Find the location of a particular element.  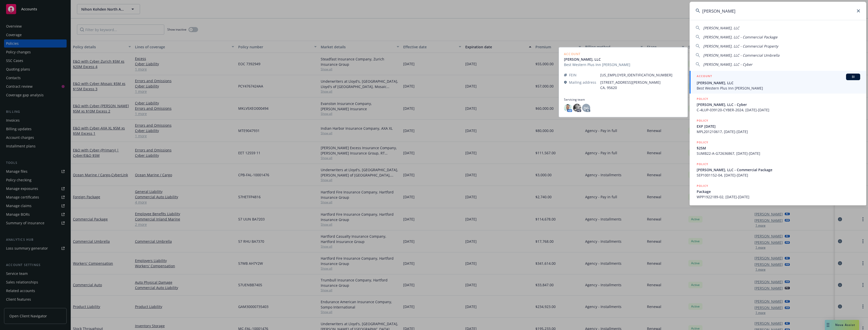

span: $25M is located at coordinates (778, 148).